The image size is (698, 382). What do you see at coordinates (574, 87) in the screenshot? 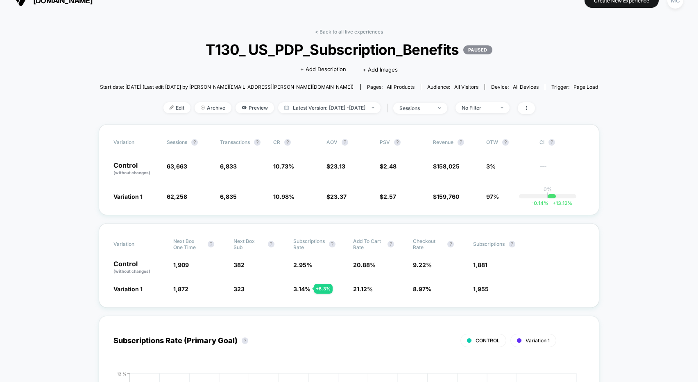
I see `div: Trigger:` at bounding box center [574, 87].